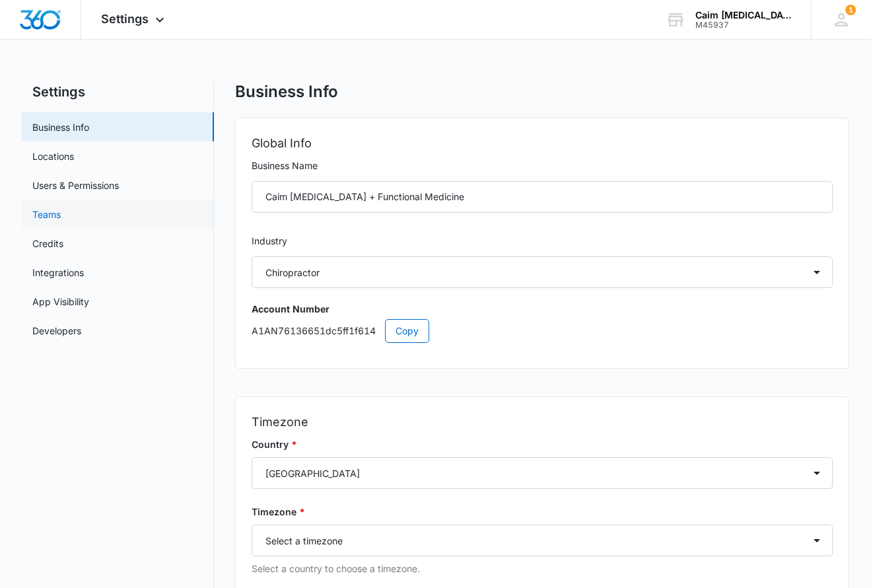 The height and width of the screenshot is (588, 871). Describe the element at coordinates (542, 331) in the screenshot. I see `p: A1AN76136651dc5ff1f614` at that location.